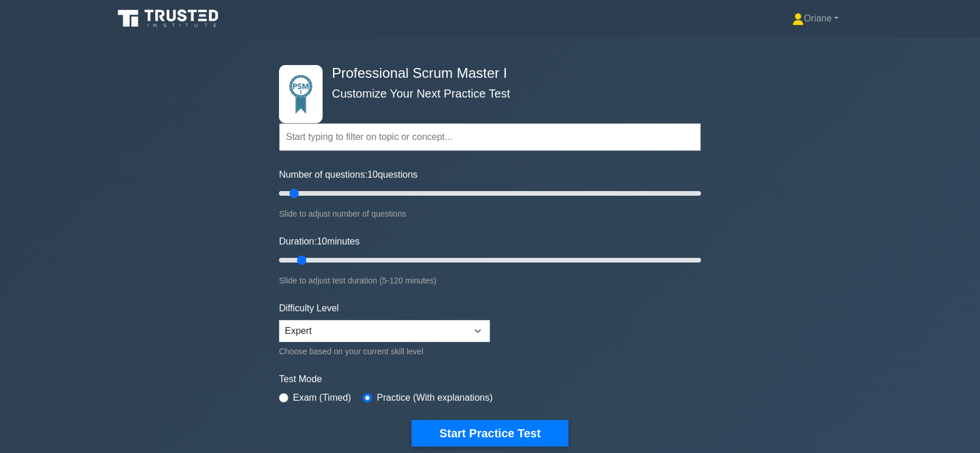 This screenshot has height=453, width=980. Describe the element at coordinates (490, 433) in the screenshot. I see `button: Start Practice Test` at that location.